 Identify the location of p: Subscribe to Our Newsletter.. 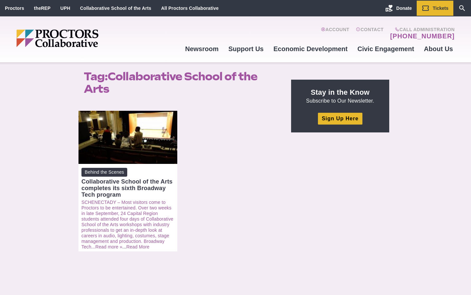
(340, 96).